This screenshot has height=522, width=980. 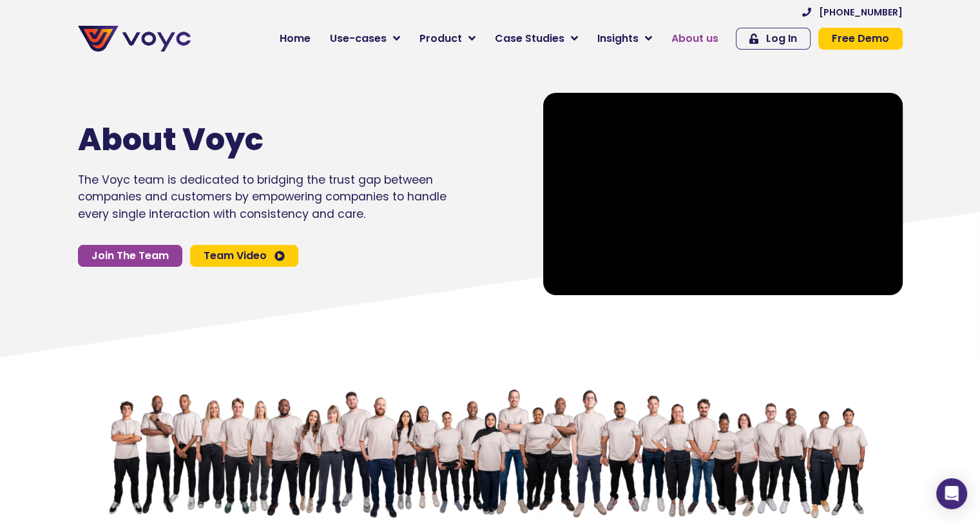 What do you see at coordinates (295, 38) in the screenshot?
I see `a: Home` at bounding box center [295, 38].